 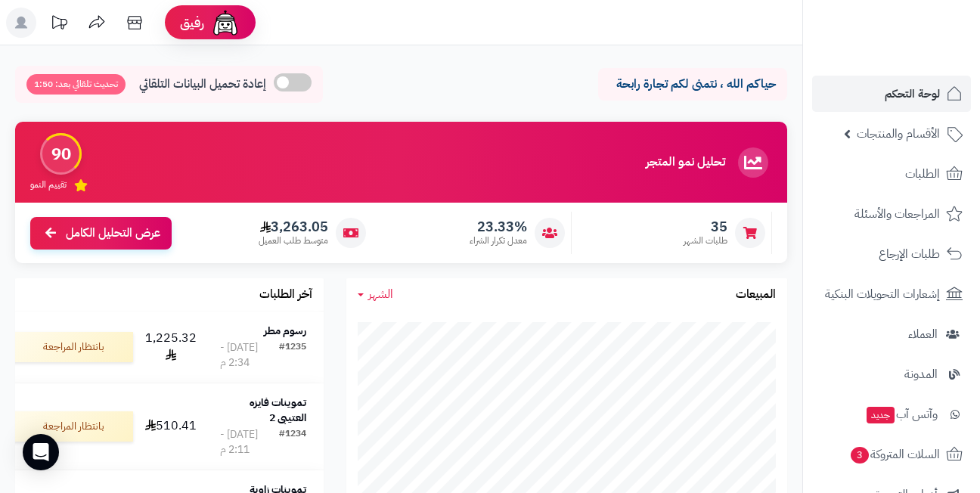 I want to click on a: وآتس آبجديد, so click(x=891, y=415).